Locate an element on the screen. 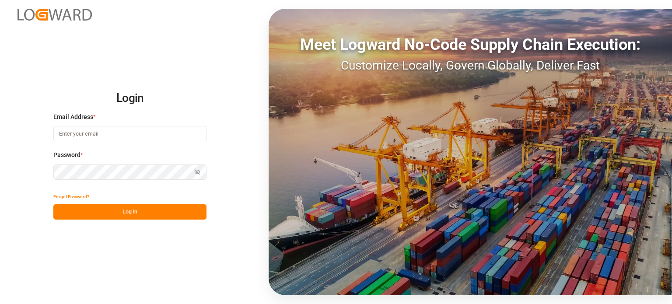 This screenshot has width=672, height=304. span: Password is located at coordinates (67, 155).